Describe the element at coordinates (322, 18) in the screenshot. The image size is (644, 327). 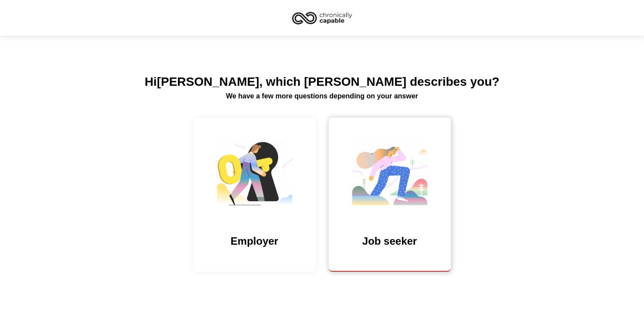
I see `img: Chronically Capable logo` at that location.